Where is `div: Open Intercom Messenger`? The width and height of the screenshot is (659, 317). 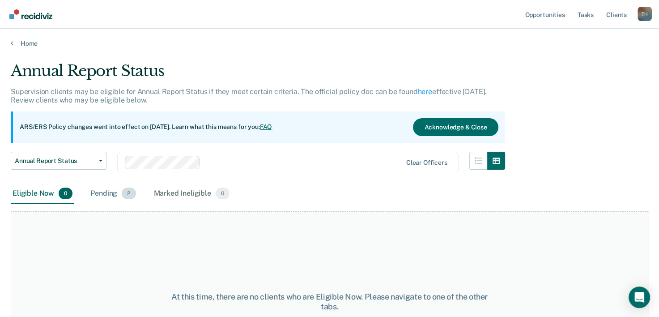 div: Open Intercom Messenger is located at coordinates (639, 297).